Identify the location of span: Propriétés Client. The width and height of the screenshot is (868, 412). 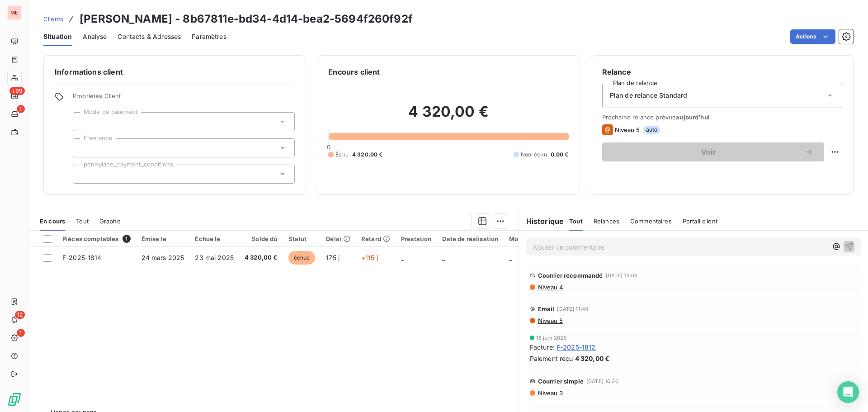
(184, 98).